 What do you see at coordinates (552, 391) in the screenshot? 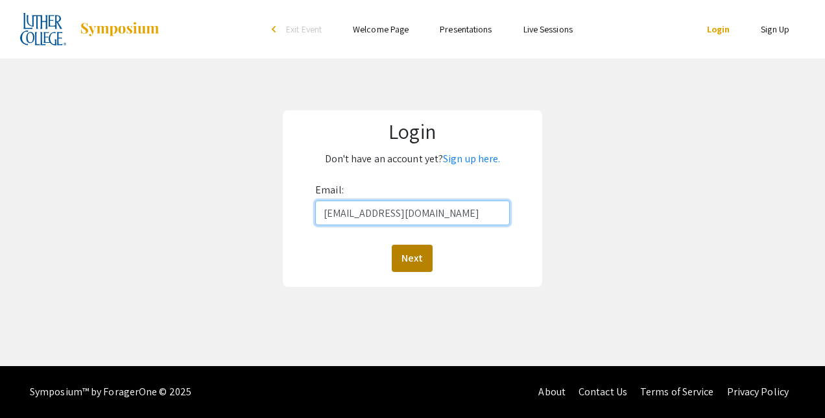
I see `a: About` at bounding box center [552, 391].